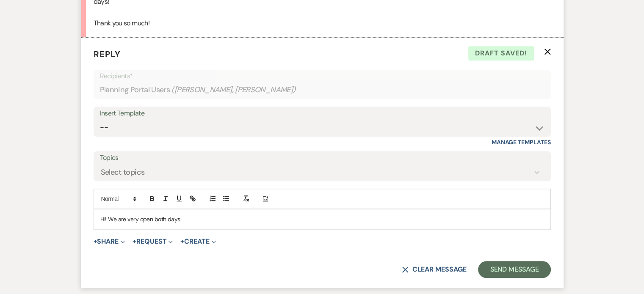  Describe the element at coordinates (521, 142) in the screenshot. I see `a: Manage Templates` at that location.